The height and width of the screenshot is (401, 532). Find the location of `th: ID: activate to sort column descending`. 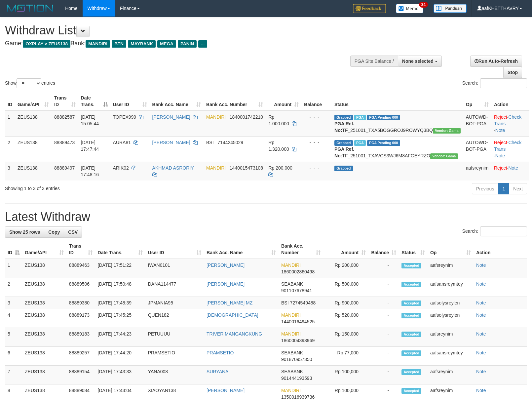

th: ID: activate to sort column descending is located at coordinates (13, 249).